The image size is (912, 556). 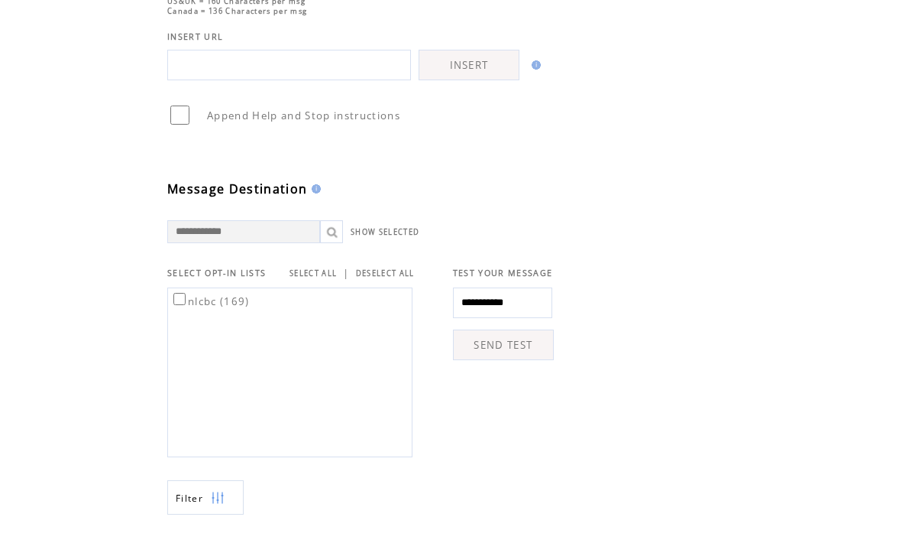 I want to click on a: Filter, so click(x=206, y=504).